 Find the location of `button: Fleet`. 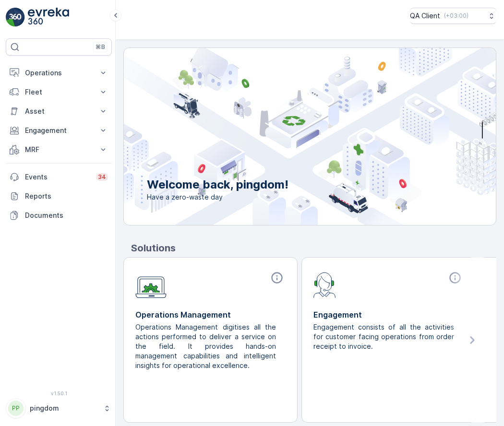

button: Fleet is located at coordinates (59, 92).